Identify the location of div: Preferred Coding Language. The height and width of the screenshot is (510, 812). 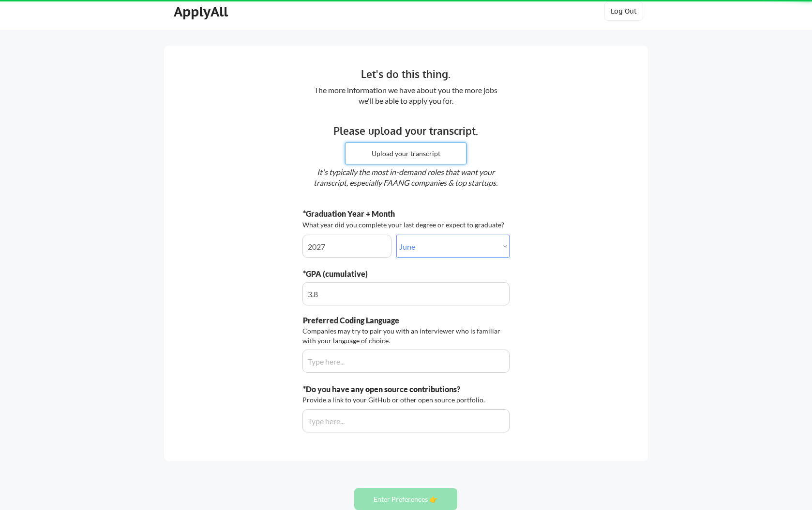
(370, 320).